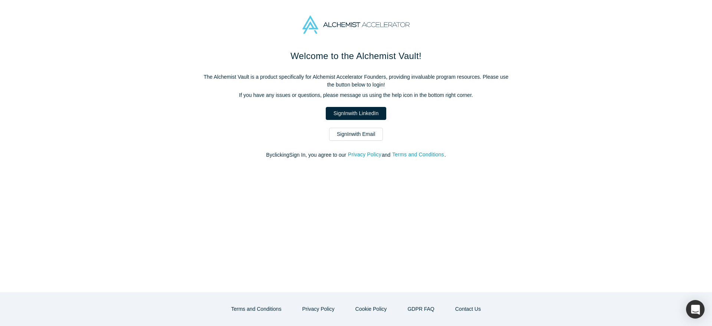 This screenshot has width=712, height=326. What do you see at coordinates (421, 309) in the screenshot?
I see `a: GDPR FAQ` at bounding box center [421, 309].